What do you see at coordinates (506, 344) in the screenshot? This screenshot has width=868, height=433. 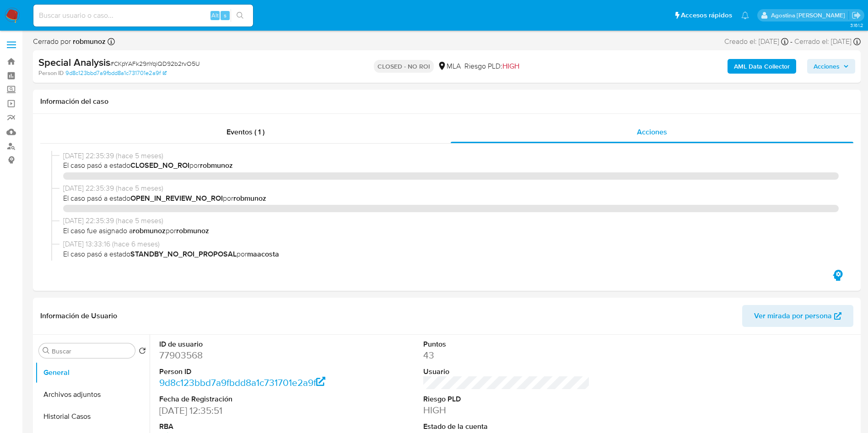 I see `dt: Puntos` at bounding box center [506, 344].